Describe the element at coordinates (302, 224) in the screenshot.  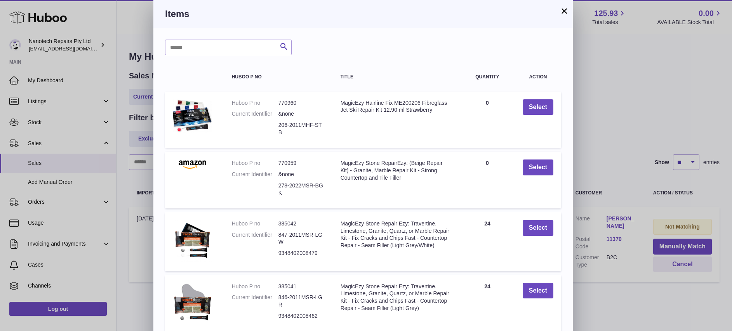
I see `dd: 385042` at that location.